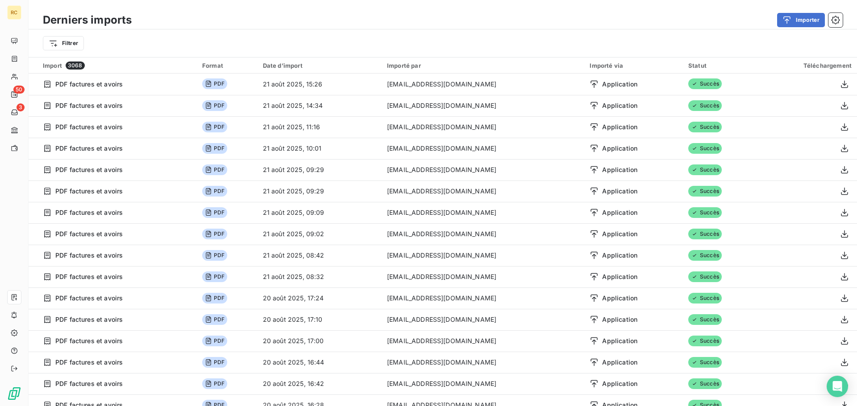 The height and width of the screenshot is (406, 857). Describe the element at coordinates (14, 394) in the screenshot. I see `img: Logo LeanPay` at that location.